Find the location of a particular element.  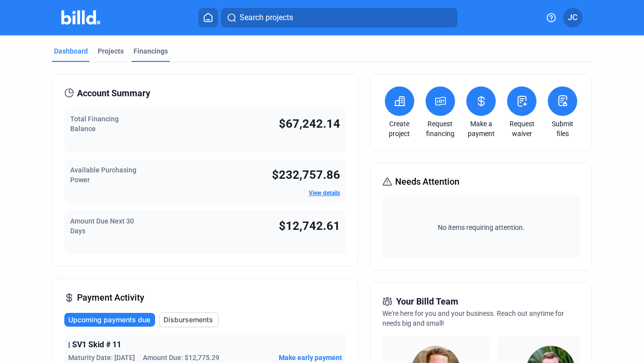

span: $232,757.86 is located at coordinates (306, 175).